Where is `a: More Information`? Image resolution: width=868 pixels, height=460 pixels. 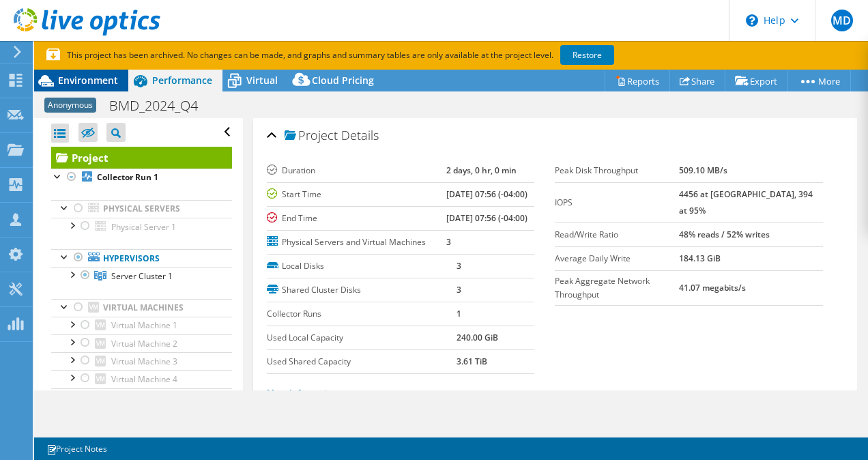 a: More Information is located at coordinates (306, 392).